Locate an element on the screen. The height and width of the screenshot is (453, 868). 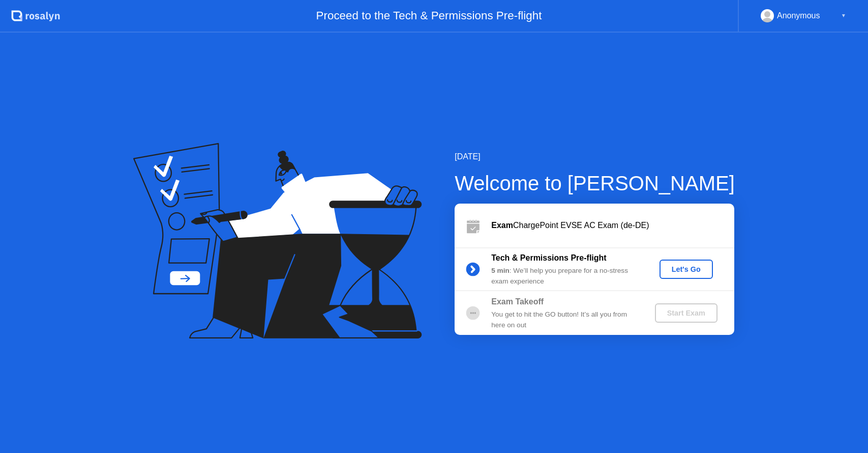
button: Start Exam is located at coordinates (686, 313).